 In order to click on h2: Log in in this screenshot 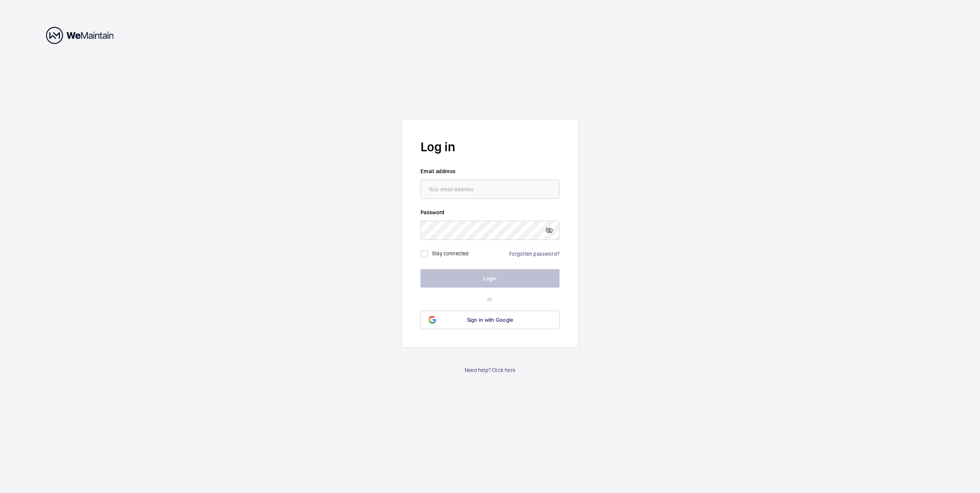, I will do `click(490, 146)`.